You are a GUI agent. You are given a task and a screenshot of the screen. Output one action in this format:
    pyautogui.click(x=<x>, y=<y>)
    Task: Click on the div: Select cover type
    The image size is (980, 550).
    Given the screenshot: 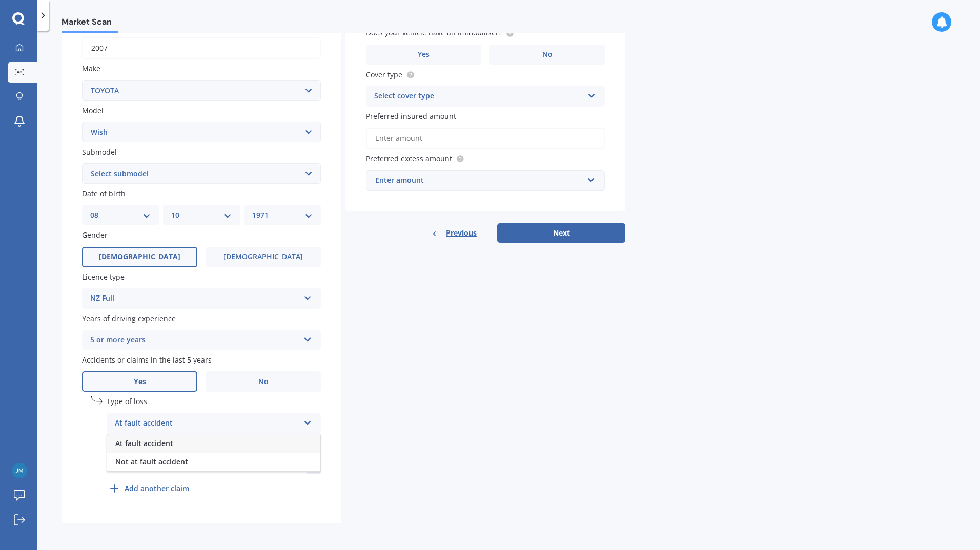 What is the action you would take?
    pyautogui.click(x=478, y=96)
    